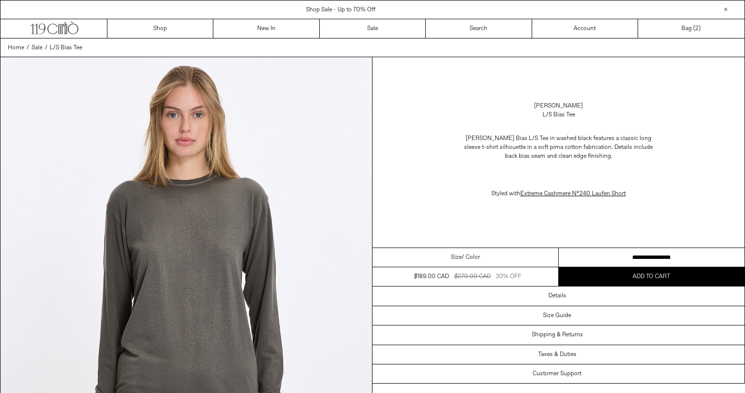 This screenshot has width=745, height=393. Describe the element at coordinates (509, 276) in the screenshot. I see `div: 30% OFF` at that location.